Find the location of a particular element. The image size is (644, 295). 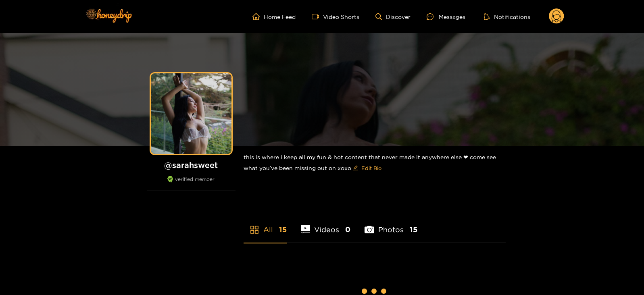

a: Discover is located at coordinates (393, 17).